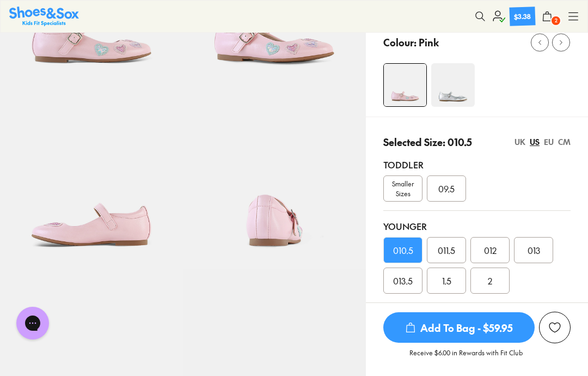 The height and width of the screenshot is (376, 588). Describe the element at coordinates (535, 142) in the screenshot. I see `div: US` at that location.